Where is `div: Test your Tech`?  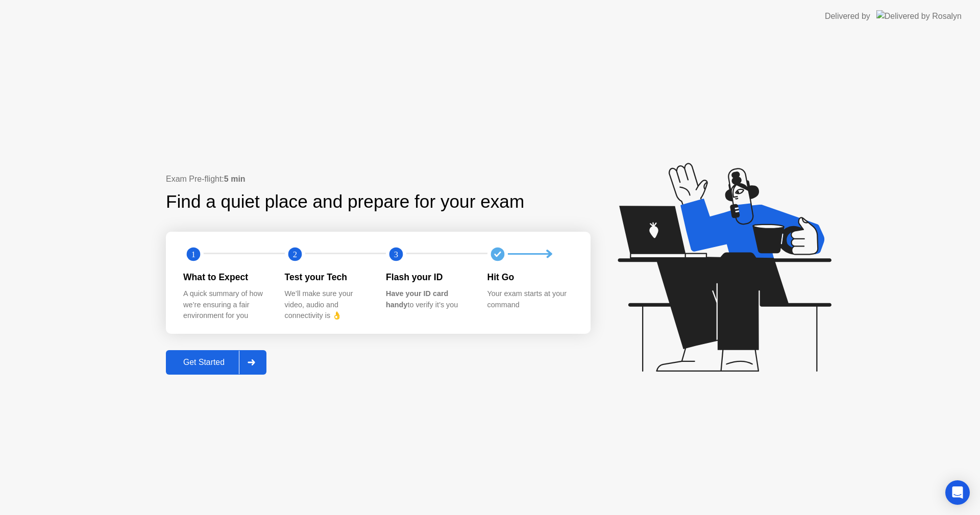
div: Test your Tech is located at coordinates (327, 277).